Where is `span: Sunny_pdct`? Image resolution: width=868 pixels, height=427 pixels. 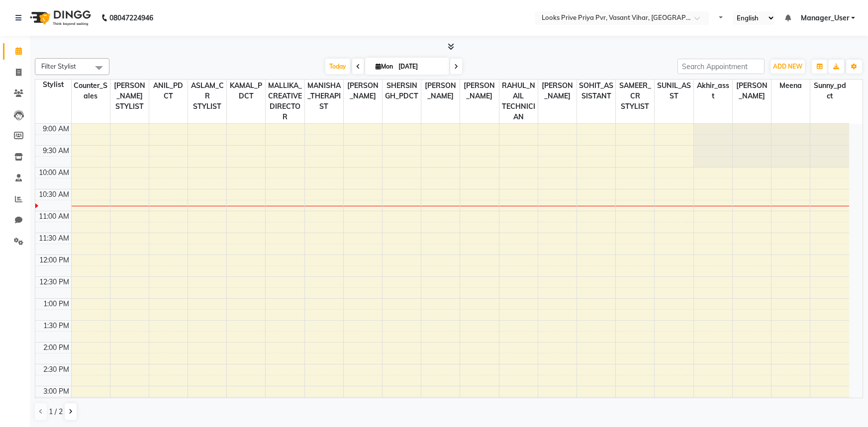 span: Sunny_pdct is located at coordinates (830, 91).